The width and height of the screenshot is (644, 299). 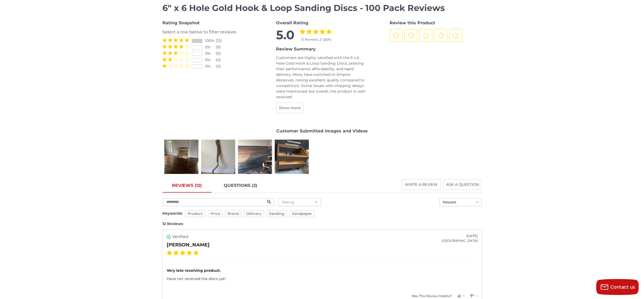 I want to click on button: Newest, so click(x=460, y=202).